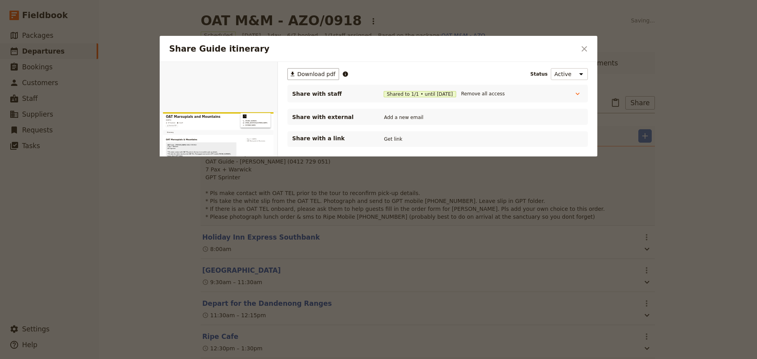  Describe the element at coordinates (93, 45) in the screenshot. I see `span: 1 staff` at that location.